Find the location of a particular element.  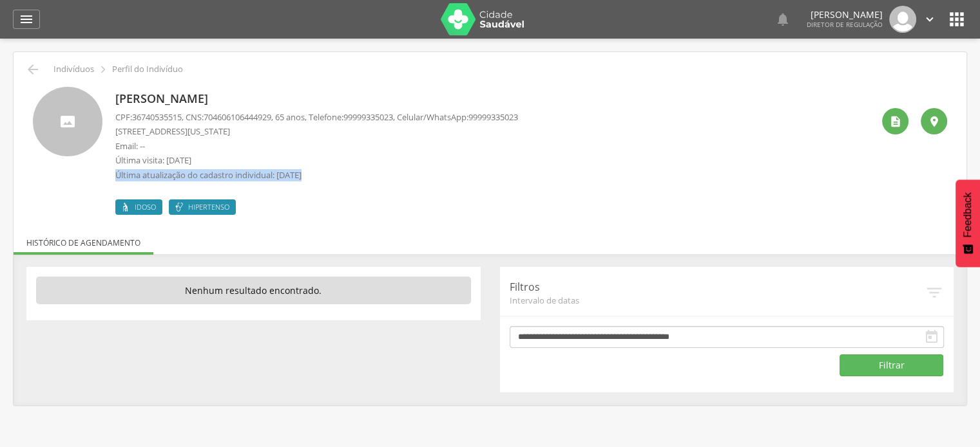

span: Idoso is located at coordinates (145, 207).